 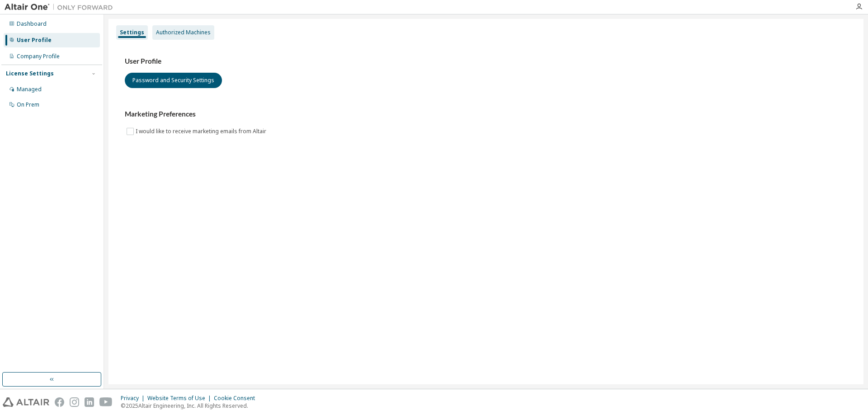 What do you see at coordinates (26, 402) in the screenshot?
I see `img: altair_logo.svg` at bounding box center [26, 402].